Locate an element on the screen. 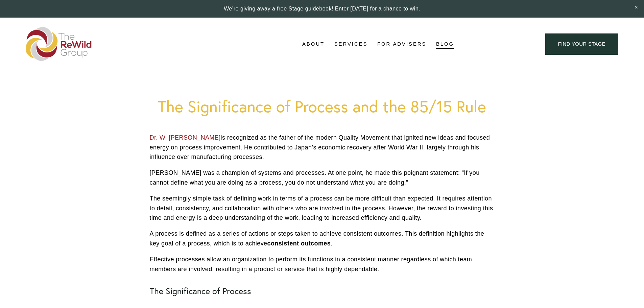  span: Services is located at coordinates (351, 44).